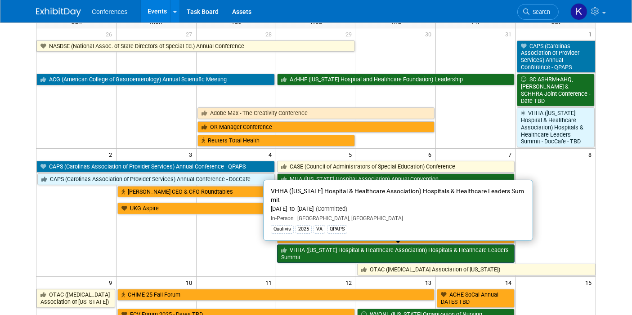 Image resolution: width=632 pixels, height=315 pixels. Describe the element at coordinates (396, 22) in the screenshot. I see `span: Thu` at that location.